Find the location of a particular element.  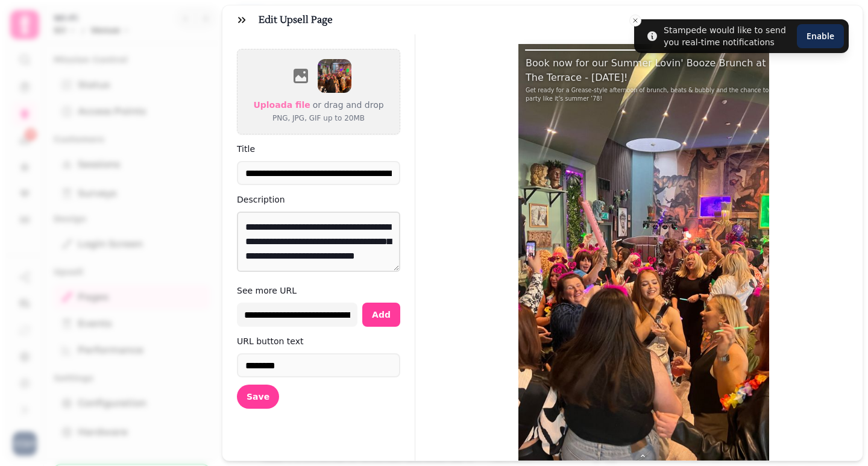

button: Save is located at coordinates (258, 397).